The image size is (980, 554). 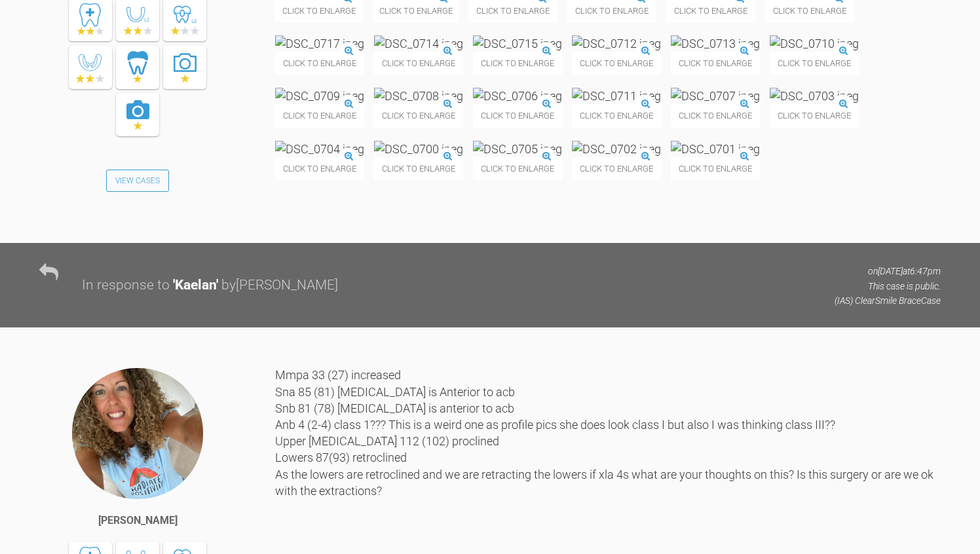 What do you see at coordinates (319, 43) in the screenshot?
I see `img: DSC_0717.jpeg` at bounding box center [319, 43].